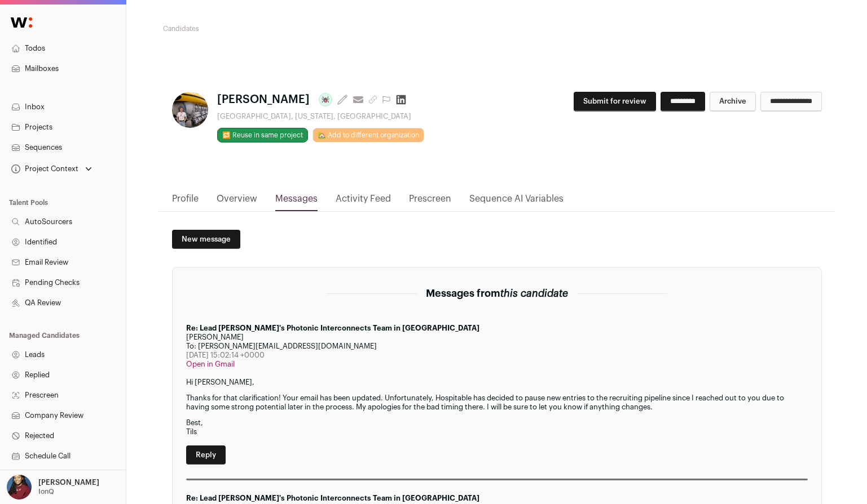 This screenshot has width=867, height=504. Describe the element at coordinates (44, 169) in the screenshot. I see `div: Project Context` at that location.